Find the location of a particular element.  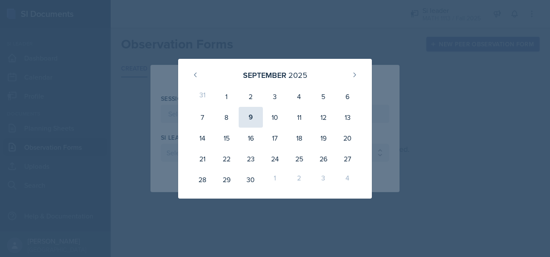

div: 19 is located at coordinates (323, 138).